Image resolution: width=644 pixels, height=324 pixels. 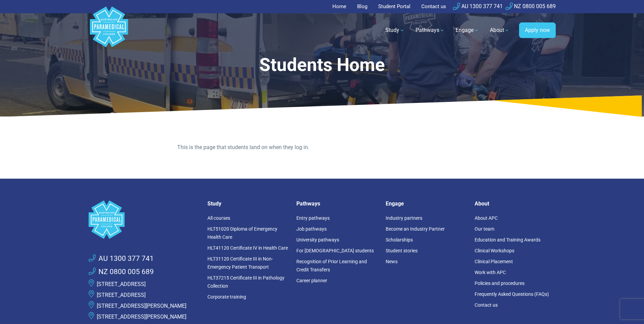 I want to click on a: University pathways, so click(x=318, y=240).